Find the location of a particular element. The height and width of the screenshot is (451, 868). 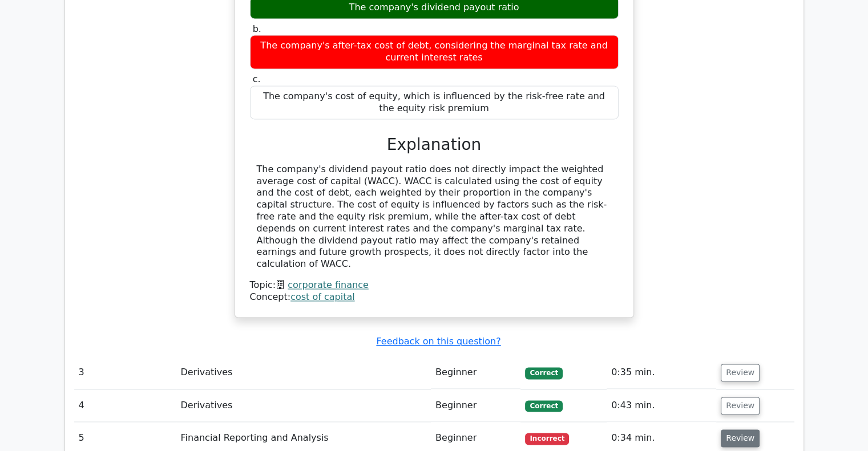

div: Topic: is located at coordinates (434, 285).